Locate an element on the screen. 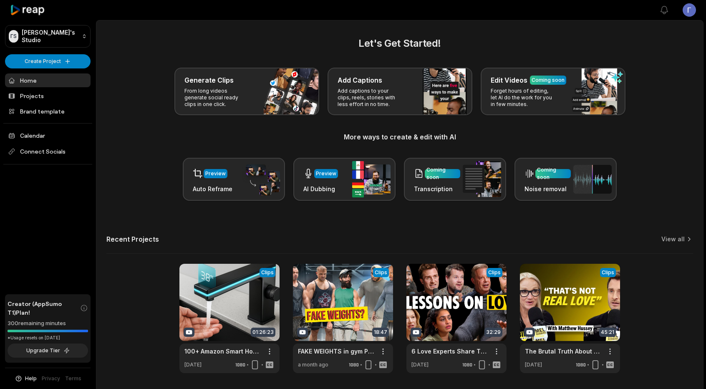  h3: More ways to create & edit with AI is located at coordinates (400, 137).